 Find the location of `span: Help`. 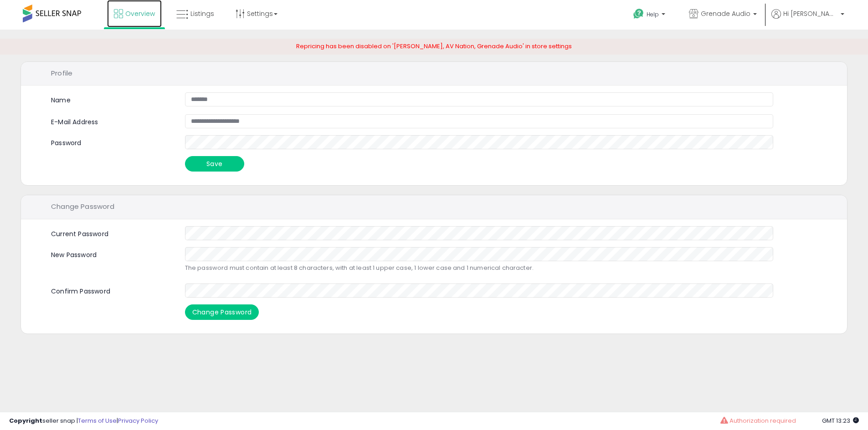

span: Help is located at coordinates (652, 14).